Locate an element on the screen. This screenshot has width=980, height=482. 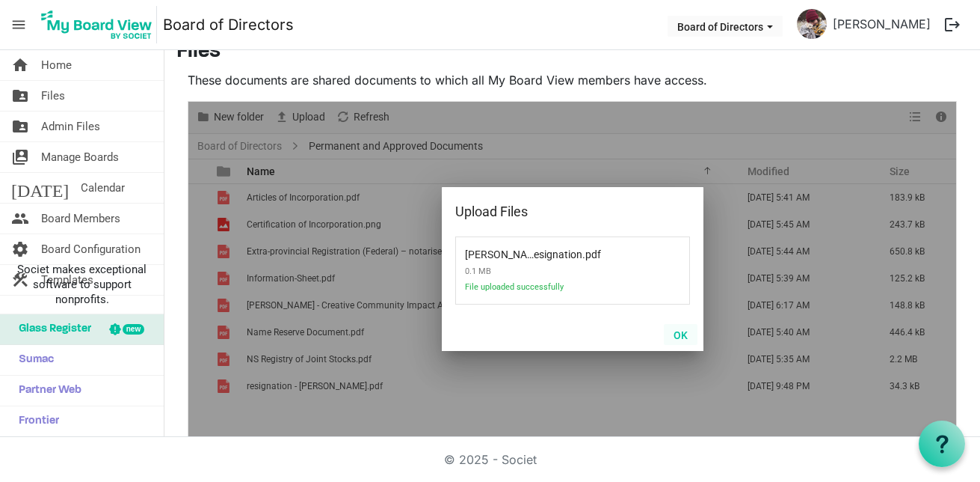
div: new is located at coordinates (133, 329).